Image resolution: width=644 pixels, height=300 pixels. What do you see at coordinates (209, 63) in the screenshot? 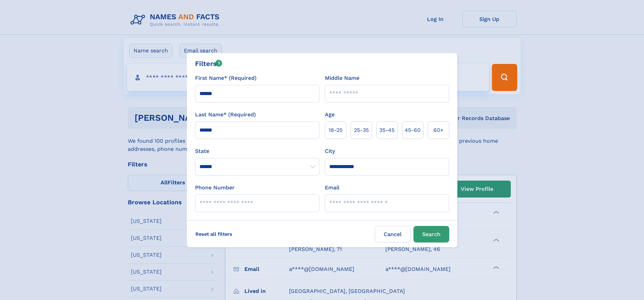
I see `div: Filters` at bounding box center [209, 63].